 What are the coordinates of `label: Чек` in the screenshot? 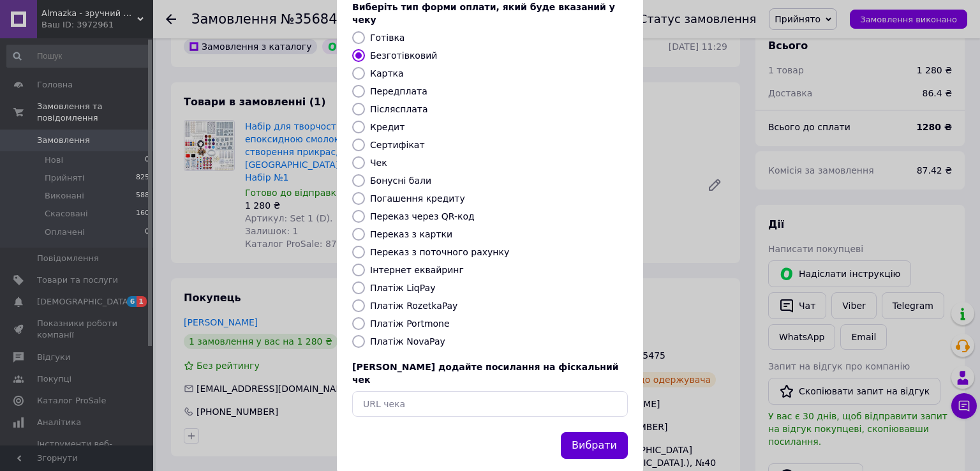 It's located at (378, 163).